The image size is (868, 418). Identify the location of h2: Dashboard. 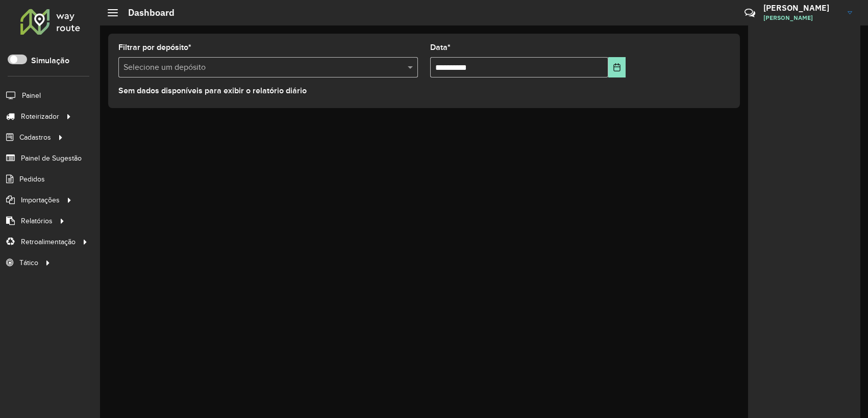
(146, 13).